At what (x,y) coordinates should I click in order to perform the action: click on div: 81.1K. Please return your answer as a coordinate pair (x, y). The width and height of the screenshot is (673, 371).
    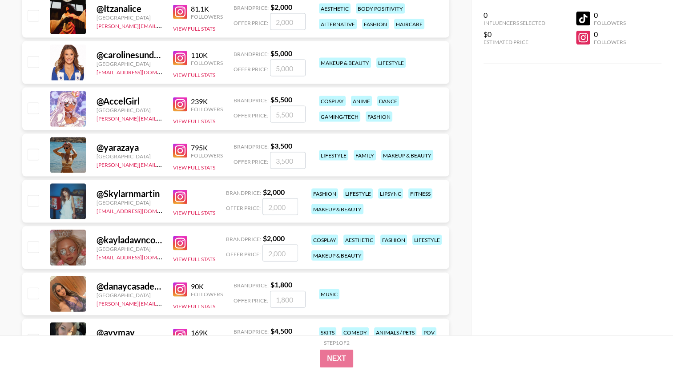
    Looking at the image, I should click on (207, 9).